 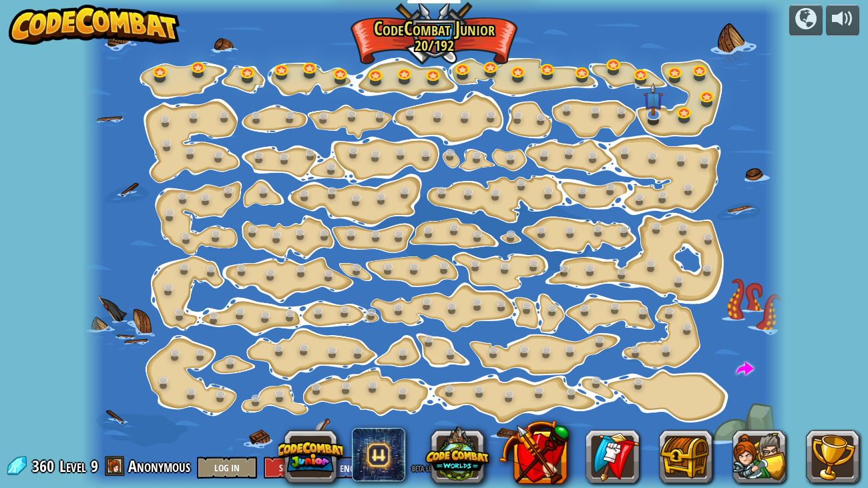 What do you see at coordinates (806, 20) in the screenshot?
I see `button: Campaigns` at bounding box center [806, 20].